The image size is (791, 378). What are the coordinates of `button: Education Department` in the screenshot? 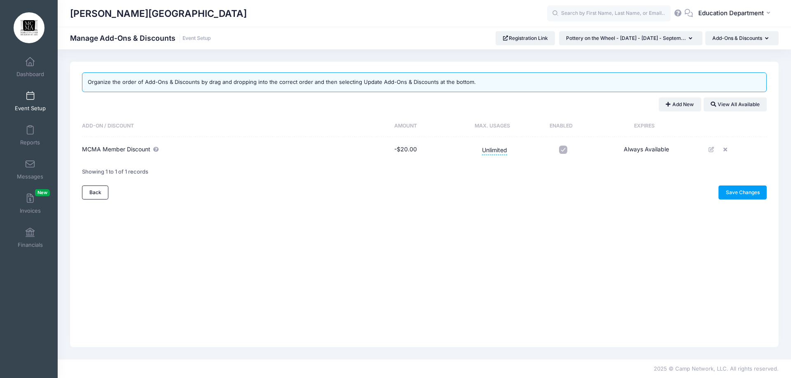 It's located at (735, 14).